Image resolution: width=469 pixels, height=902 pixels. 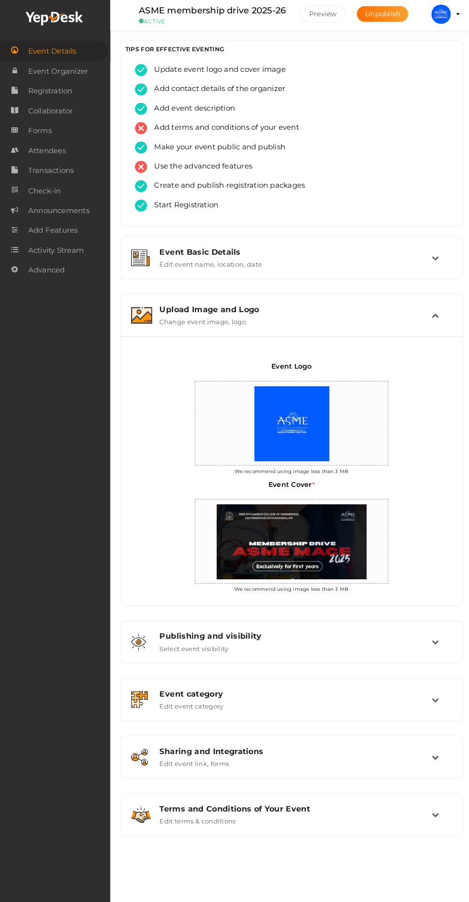 I want to click on label: Event Logo, so click(x=289, y=369).